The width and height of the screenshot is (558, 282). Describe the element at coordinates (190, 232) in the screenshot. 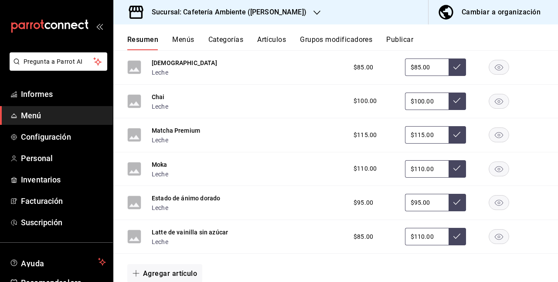

I see `font: Latte de vainilla sin azúcar` at that location.